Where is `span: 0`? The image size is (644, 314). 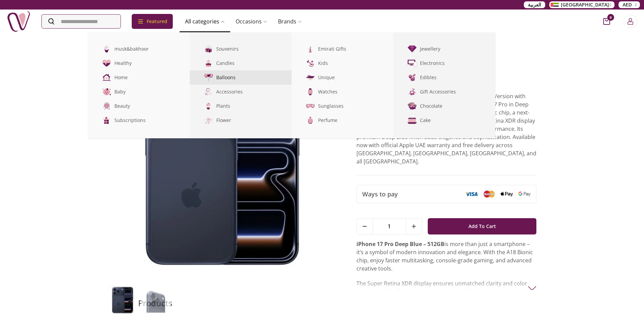 span: 0 is located at coordinates (611, 17).